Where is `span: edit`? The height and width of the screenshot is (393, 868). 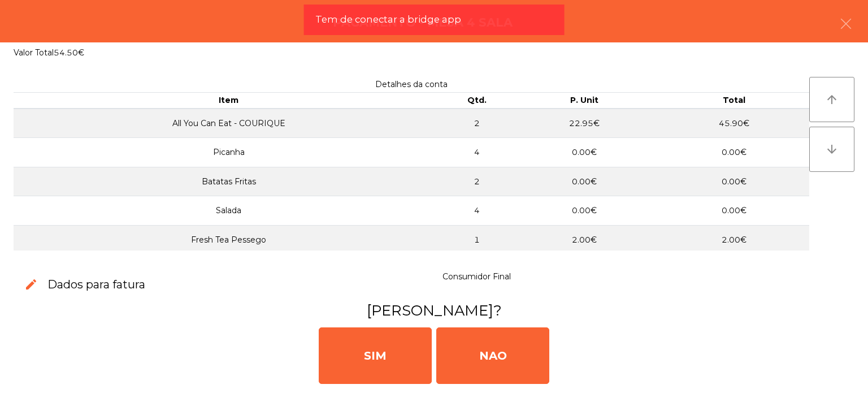
span: edit is located at coordinates (31, 284).